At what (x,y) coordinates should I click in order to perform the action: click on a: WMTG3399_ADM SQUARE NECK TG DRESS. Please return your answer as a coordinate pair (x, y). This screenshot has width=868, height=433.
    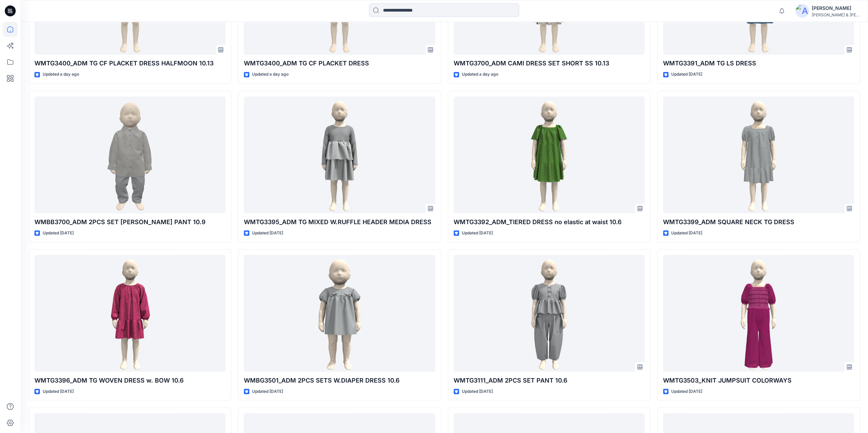
    Looking at the image, I should click on (758, 154).